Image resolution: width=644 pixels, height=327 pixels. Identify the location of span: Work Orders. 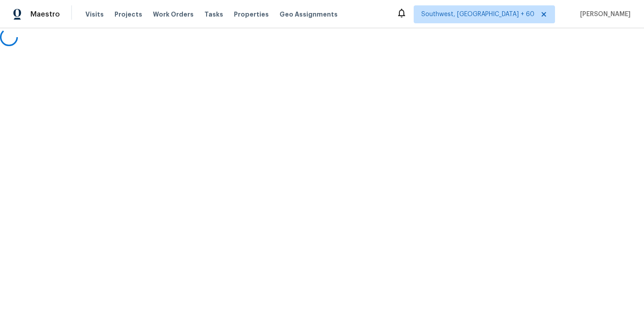
(173, 14).